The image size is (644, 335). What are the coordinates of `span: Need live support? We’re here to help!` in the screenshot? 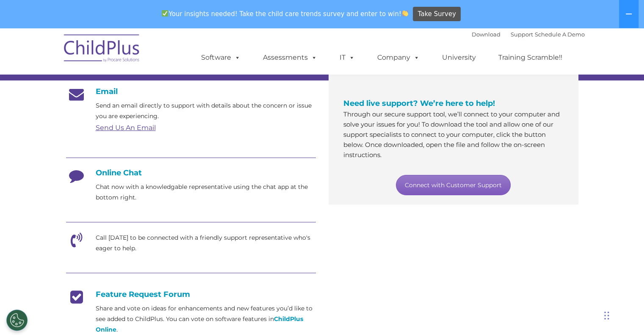 It's located at (419, 103).